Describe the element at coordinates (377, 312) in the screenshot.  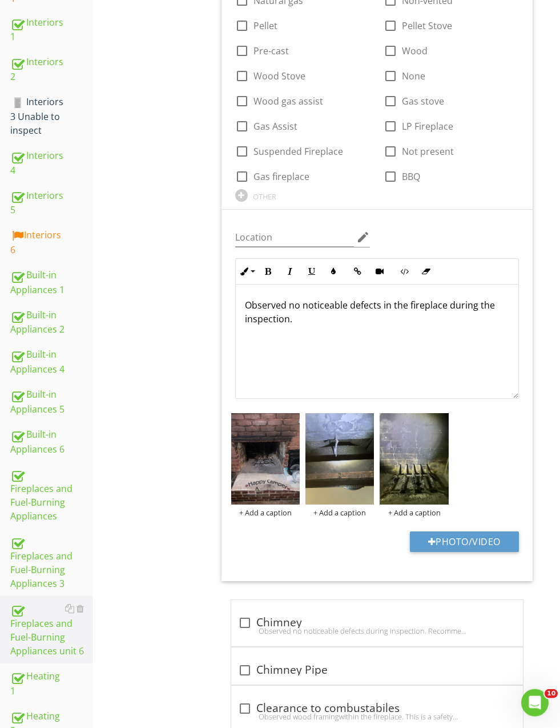
I see `p: Observed no noticeable defects in the fireplace during the inspection.` at that location.